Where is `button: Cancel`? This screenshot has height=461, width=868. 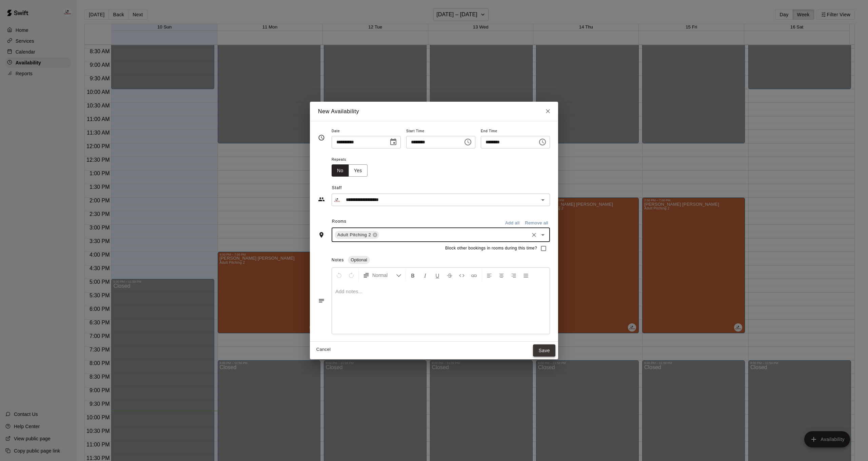
button: Cancel is located at coordinates (323, 349).